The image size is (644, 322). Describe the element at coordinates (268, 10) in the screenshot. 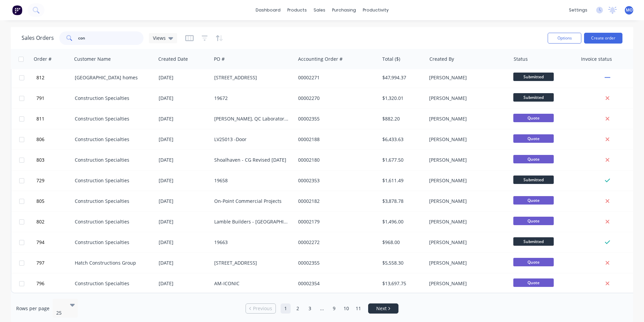

I see `a: dashboard` at that location.